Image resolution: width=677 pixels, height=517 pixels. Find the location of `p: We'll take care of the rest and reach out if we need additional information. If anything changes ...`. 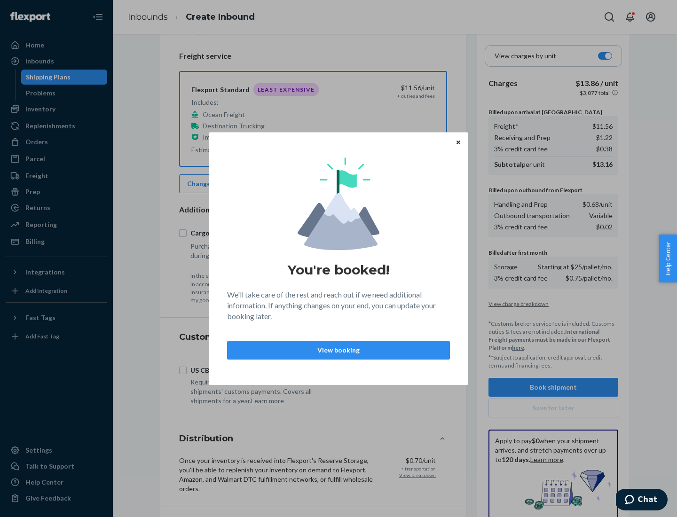

p: We'll take care of the rest and reach out if we need additional information. If anything changes ... is located at coordinates (338, 306).